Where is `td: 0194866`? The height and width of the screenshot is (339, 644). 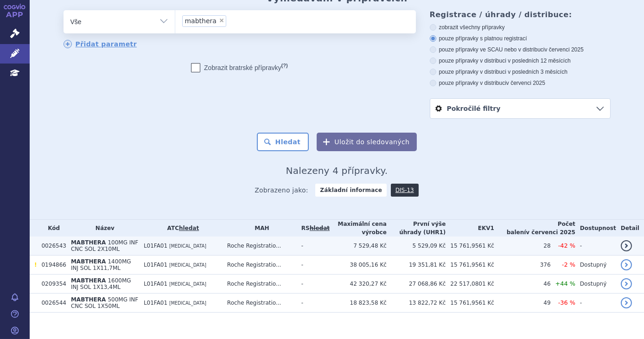 td: 0194866 is located at coordinates (51, 265).